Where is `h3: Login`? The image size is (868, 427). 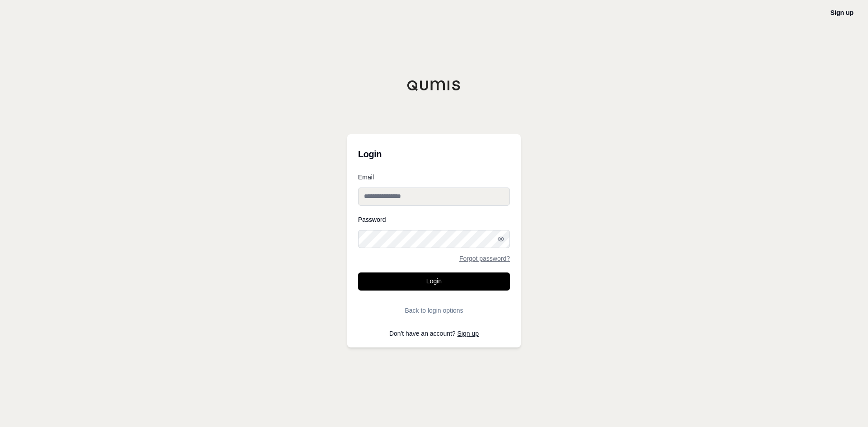 h3: Login is located at coordinates (434, 154).